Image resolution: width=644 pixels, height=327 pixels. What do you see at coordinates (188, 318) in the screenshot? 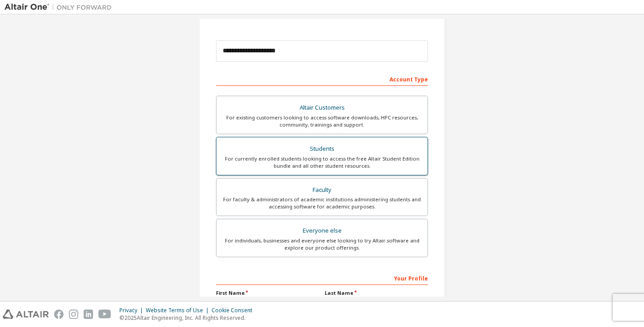
I see `p: © 2025 Altair Engineering, Inc. All Rights Reserved.` at bounding box center [188, 318].